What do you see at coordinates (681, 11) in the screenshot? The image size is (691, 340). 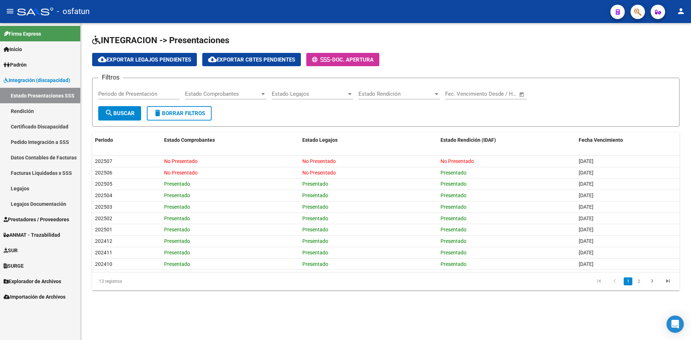 I see `mat-icon: person` at bounding box center [681, 11].